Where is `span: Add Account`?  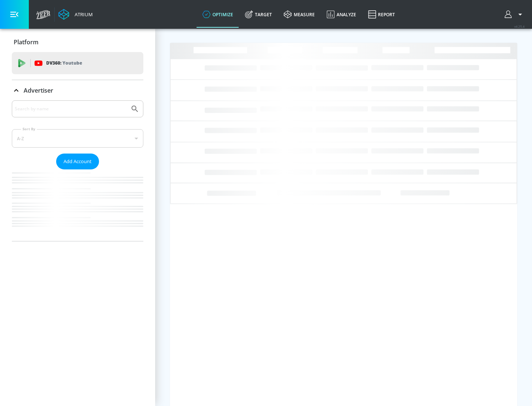 span: Add Account is located at coordinates (77, 161).